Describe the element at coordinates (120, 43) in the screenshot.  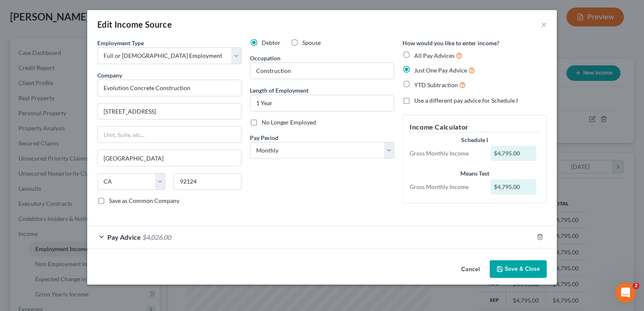
I see `span: Employment Type` at that location.